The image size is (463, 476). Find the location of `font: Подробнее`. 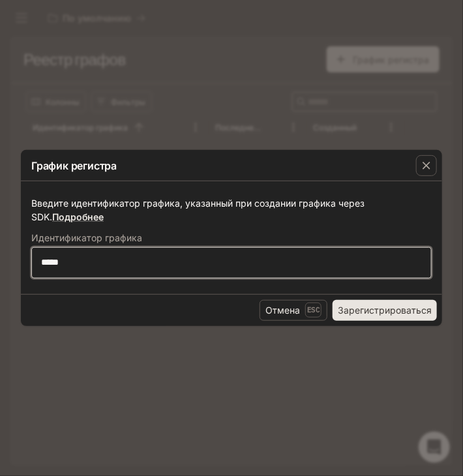

font: Подробнее is located at coordinates (78, 216).